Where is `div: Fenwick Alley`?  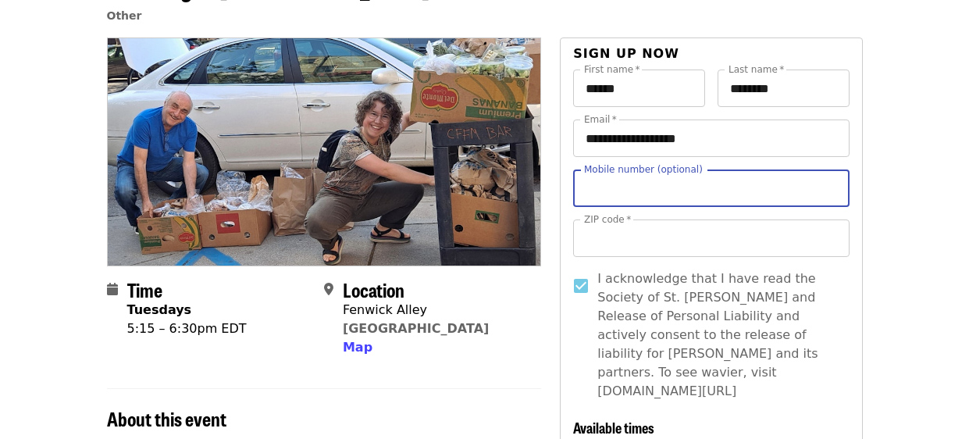 div: Fenwick Alley is located at coordinates (415, 310).